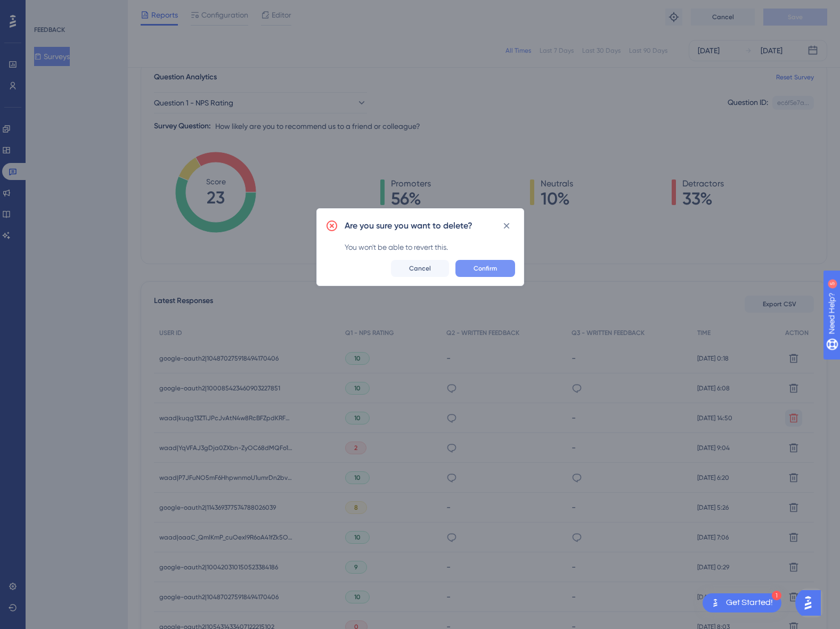 Image resolution: width=840 pixels, height=629 pixels. I want to click on span: Cancel, so click(420, 269).